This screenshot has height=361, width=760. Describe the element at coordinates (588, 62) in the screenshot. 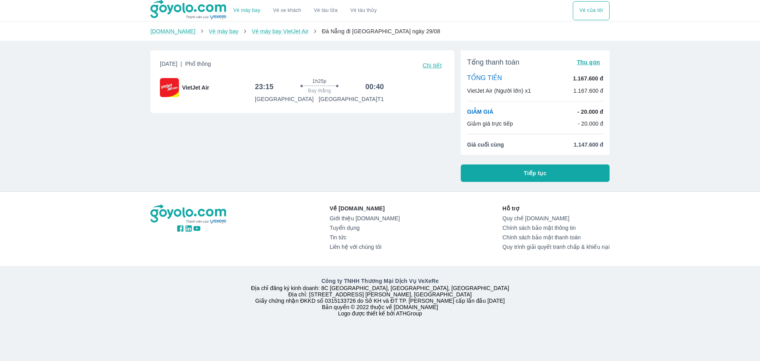

I see `span: Thu gọn` at that location.